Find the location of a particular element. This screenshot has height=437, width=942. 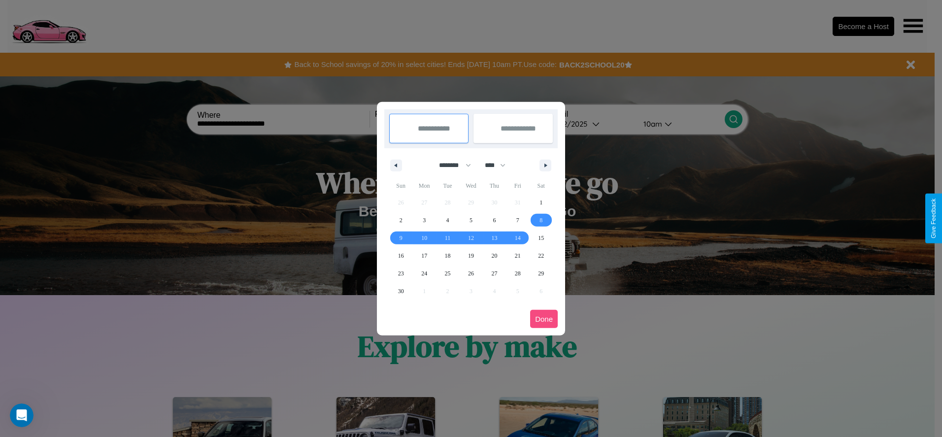

span: 3 is located at coordinates (424, 220).